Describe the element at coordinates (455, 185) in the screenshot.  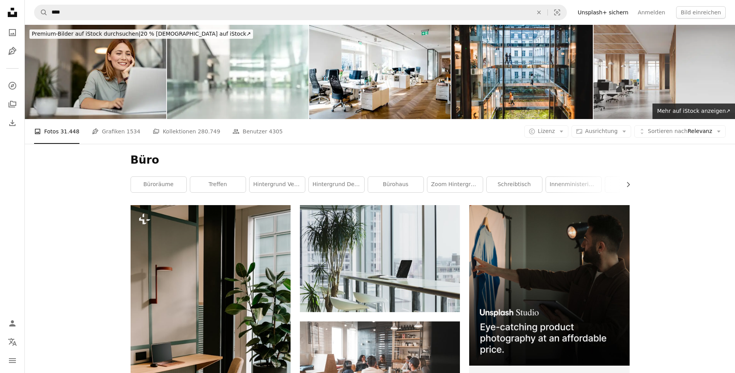
I see `a: zoom hintergrund büro` at that location.